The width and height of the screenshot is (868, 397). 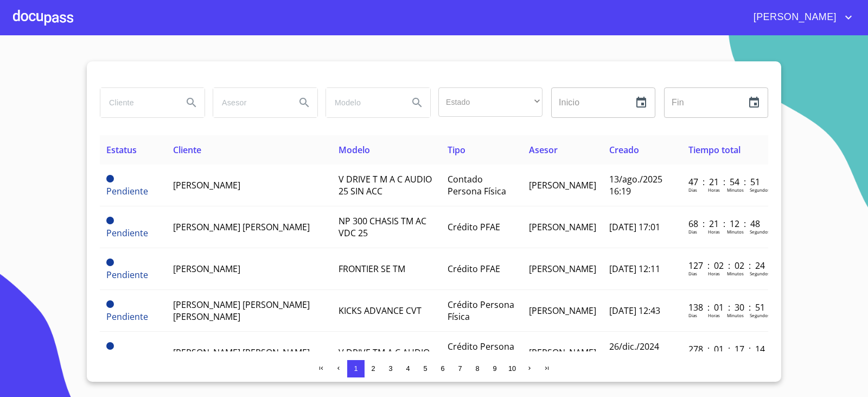 What do you see at coordinates (391, 368) in the screenshot?
I see `button: 3` at bounding box center [391, 368].